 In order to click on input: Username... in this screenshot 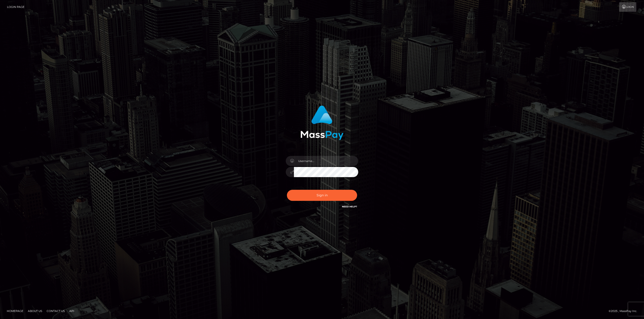, I will do `click(326, 161)`.